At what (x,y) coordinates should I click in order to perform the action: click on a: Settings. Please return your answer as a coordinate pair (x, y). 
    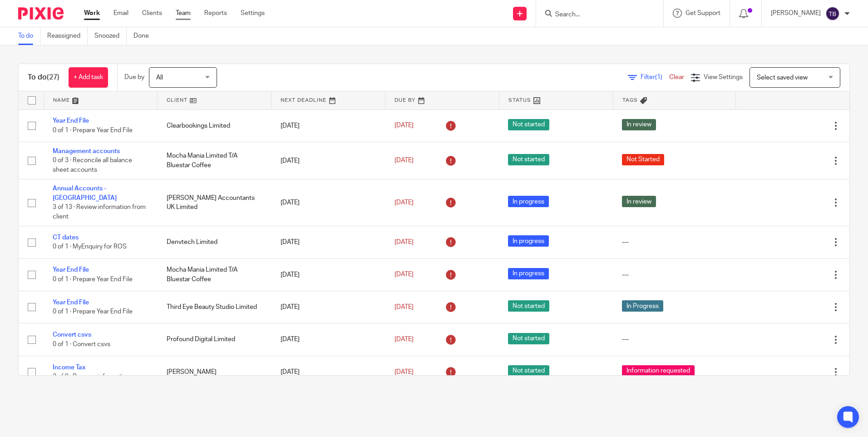
    Looking at the image, I should click on (253, 13).